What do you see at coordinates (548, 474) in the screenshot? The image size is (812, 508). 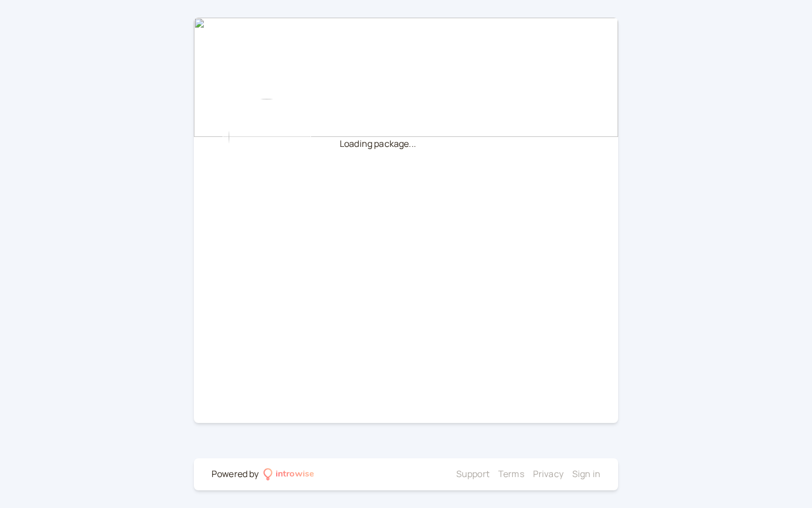 I see `a: Privacy` at bounding box center [548, 474].